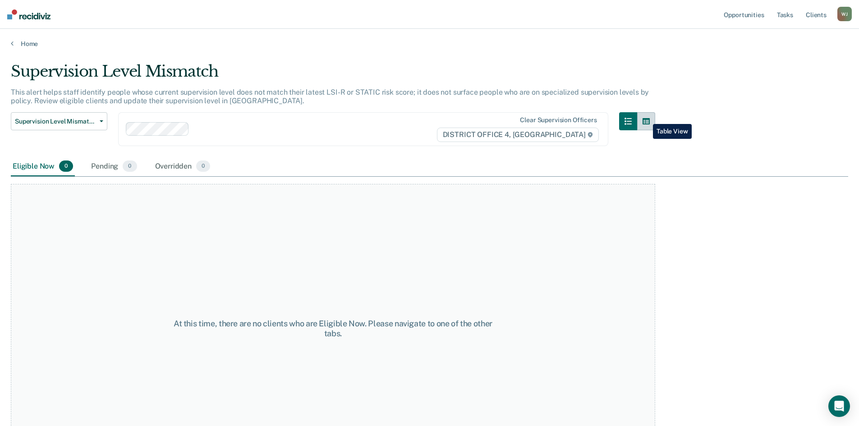 The height and width of the screenshot is (426, 859). I want to click on img: Recidiviz, so click(29, 14).